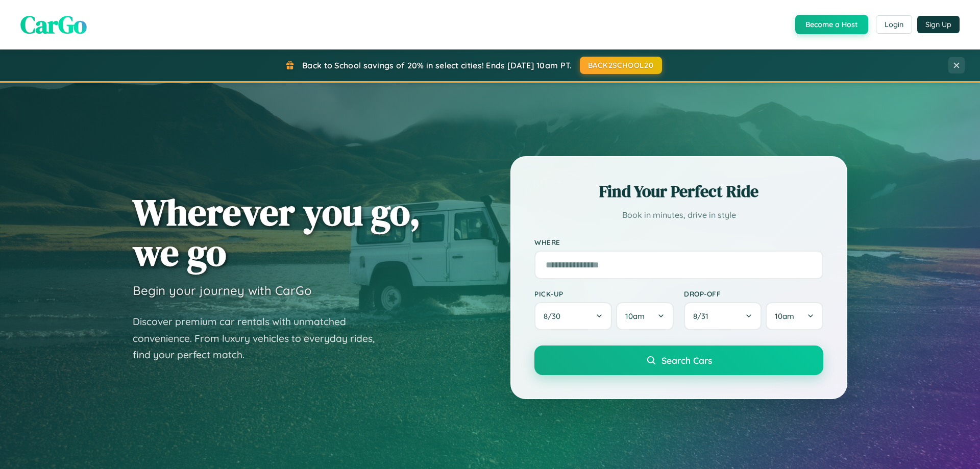  I want to click on h3: Begin your journey with CarGo, so click(222, 291).